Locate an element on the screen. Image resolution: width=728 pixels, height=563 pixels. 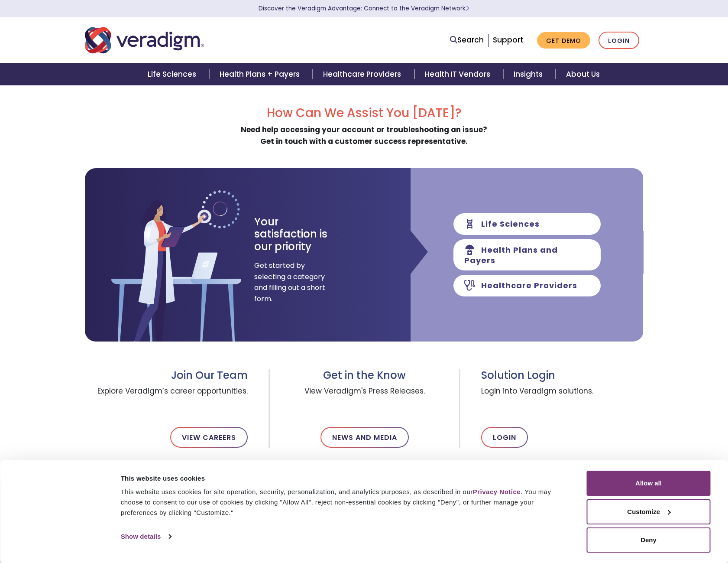
a: Life Sciences is located at coordinates (173, 74).